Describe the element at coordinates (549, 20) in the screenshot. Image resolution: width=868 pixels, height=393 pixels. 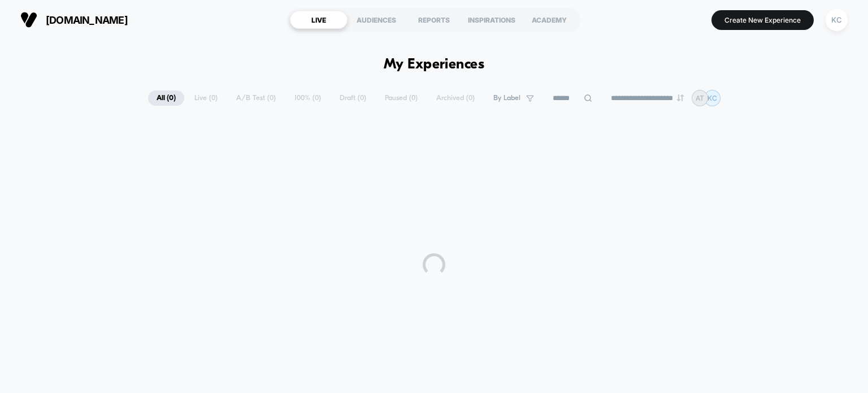
I see `div: ACADEMY` at that location.